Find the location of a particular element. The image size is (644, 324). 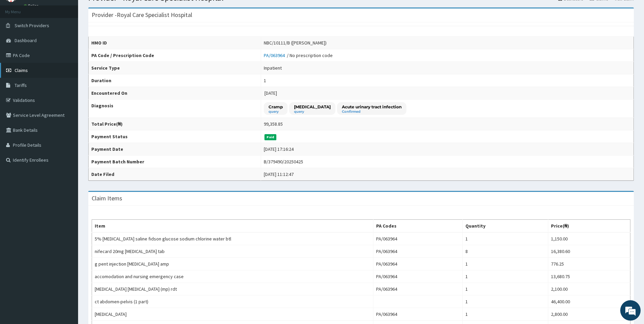

td: accomodation and nursing emergency case is located at coordinates (233, 277).